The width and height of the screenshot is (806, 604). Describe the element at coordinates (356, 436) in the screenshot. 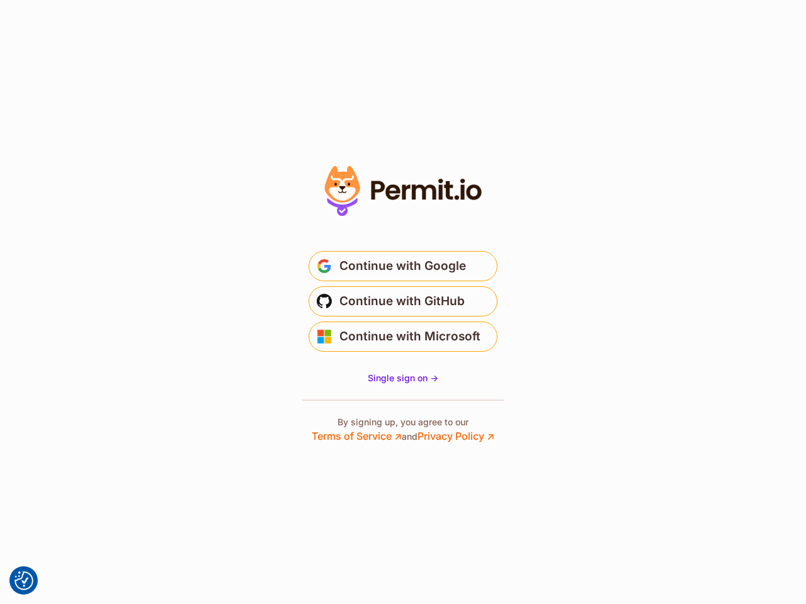

I see `a: Terms of Service ↗` at that location.